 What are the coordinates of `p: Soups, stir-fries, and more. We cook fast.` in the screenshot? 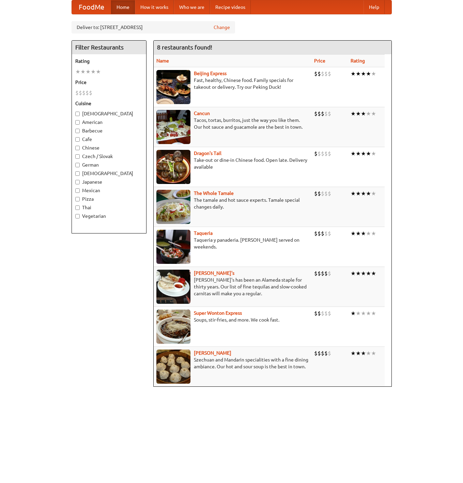 It's located at (233, 320).